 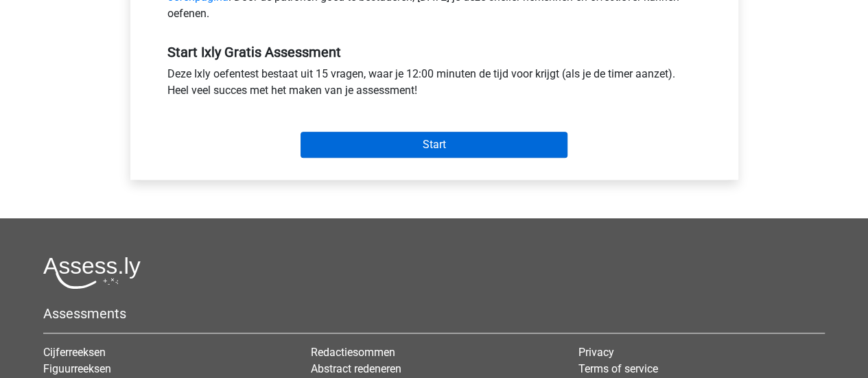 What do you see at coordinates (435, 85) in the screenshot?
I see `div: Deze Ixly oefentest bestaat uit 15 vragen, waar je 12:00 minuten de tijd voor krijgt (als je de t...` at bounding box center [435, 85].